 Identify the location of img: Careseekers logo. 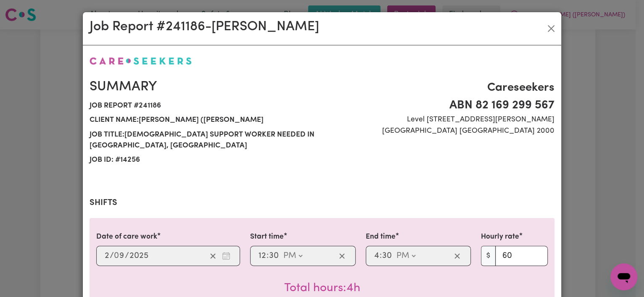
(140, 61).